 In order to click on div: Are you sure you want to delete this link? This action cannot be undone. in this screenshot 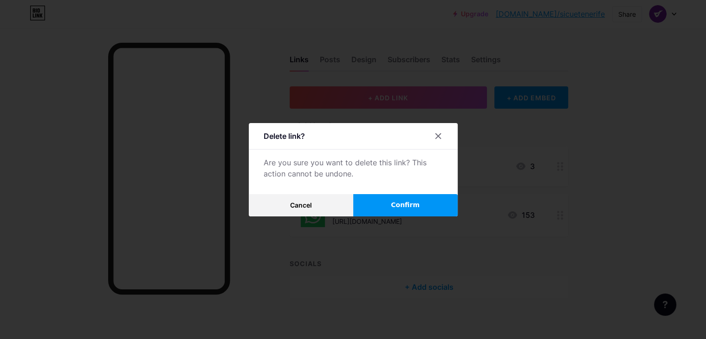, I will do `click(353, 168)`.